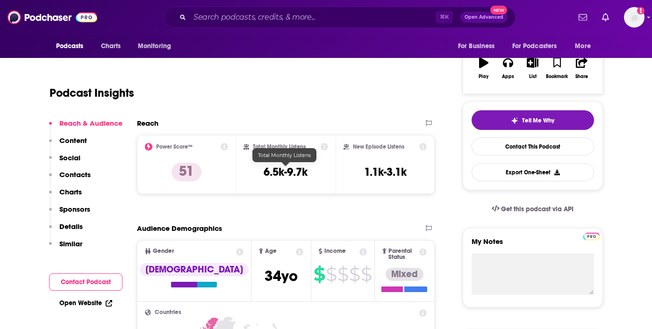 The image size is (652, 329). Describe the element at coordinates (111, 46) in the screenshot. I see `a: Charts` at that location.